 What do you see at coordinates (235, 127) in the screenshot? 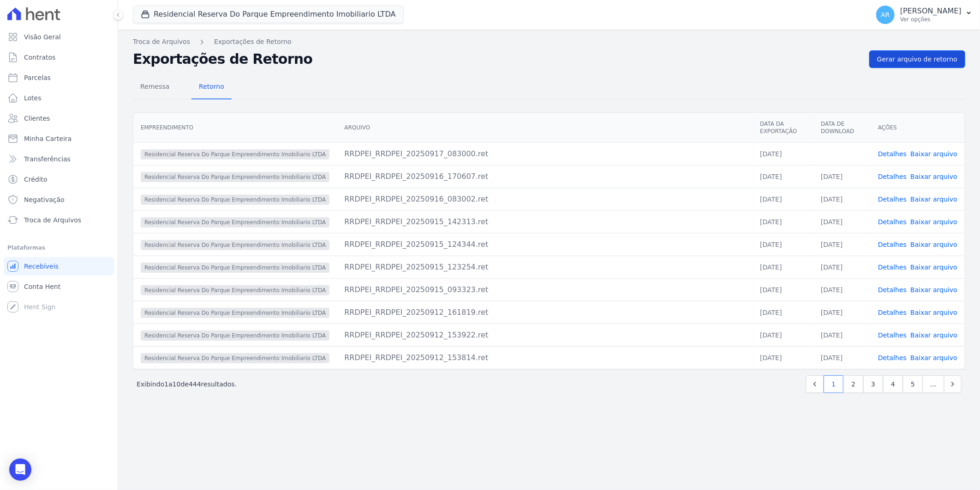
I see `th: Empreendimento` at bounding box center [235, 127].